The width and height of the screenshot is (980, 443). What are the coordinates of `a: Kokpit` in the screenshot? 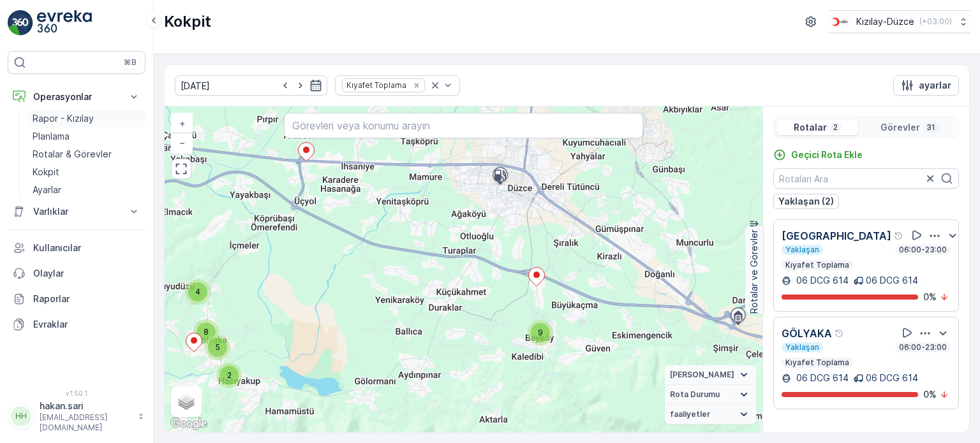 It's located at (86, 172).